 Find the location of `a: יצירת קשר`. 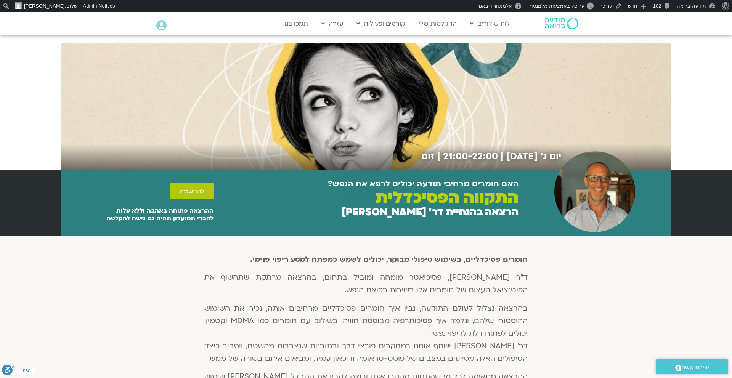

a: יצירת קשר is located at coordinates (692, 367).